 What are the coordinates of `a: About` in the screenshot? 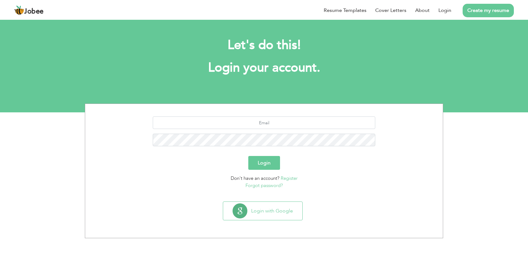 It's located at (422, 10).